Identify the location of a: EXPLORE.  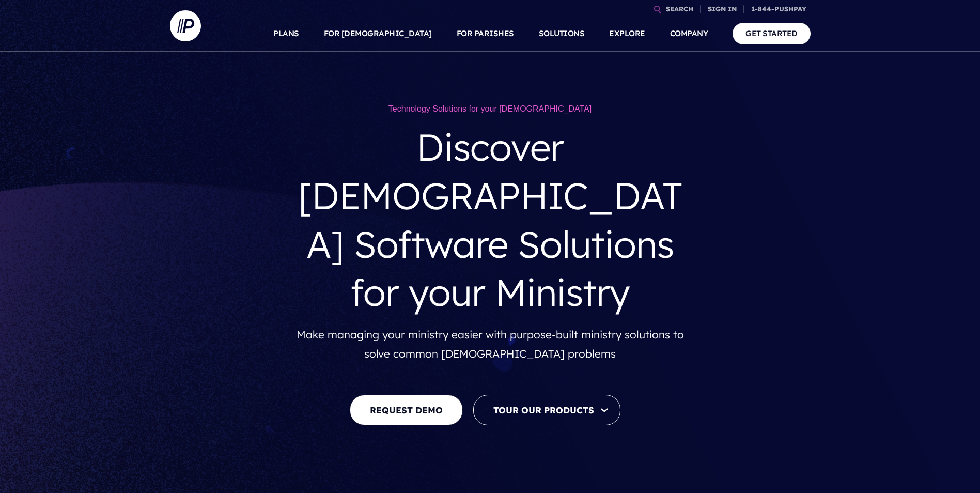
(628, 33).